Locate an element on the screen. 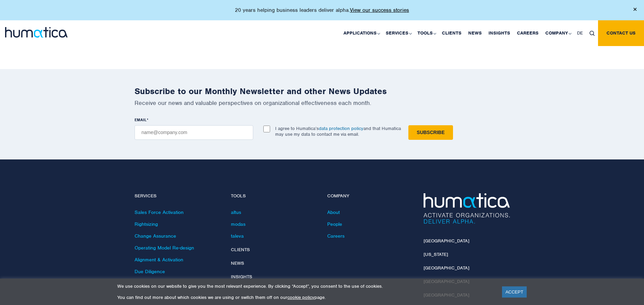 This screenshot has width=644, height=305. a: DE is located at coordinates (579, 33).